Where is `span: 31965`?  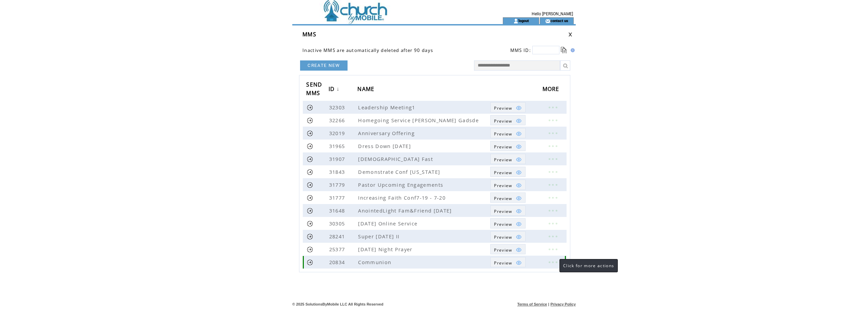
span: 31965 is located at coordinates (338, 146).